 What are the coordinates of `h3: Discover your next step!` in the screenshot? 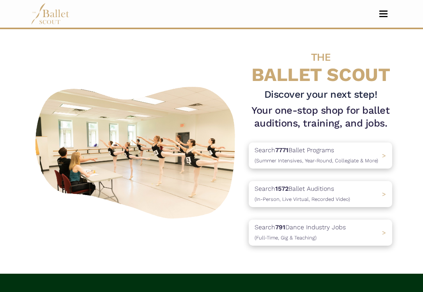 It's located at (320, 94).